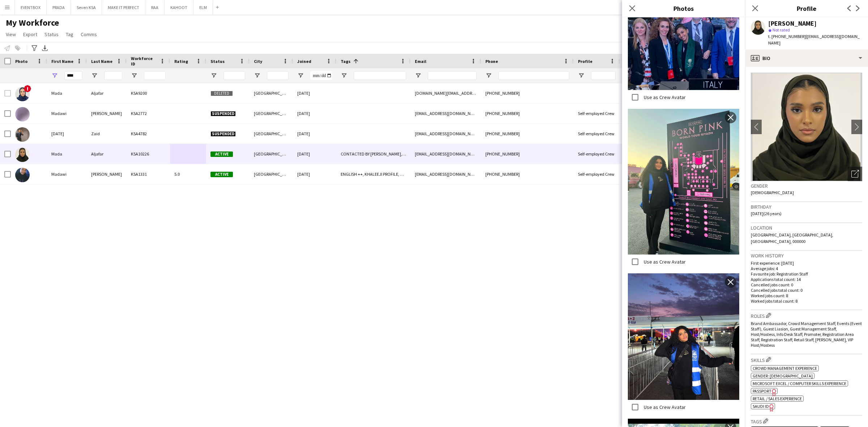 The image size is (868, 427). Describe the element at coordinates (188, 174) in the screenshot. I see `div: 5.0` at that location.